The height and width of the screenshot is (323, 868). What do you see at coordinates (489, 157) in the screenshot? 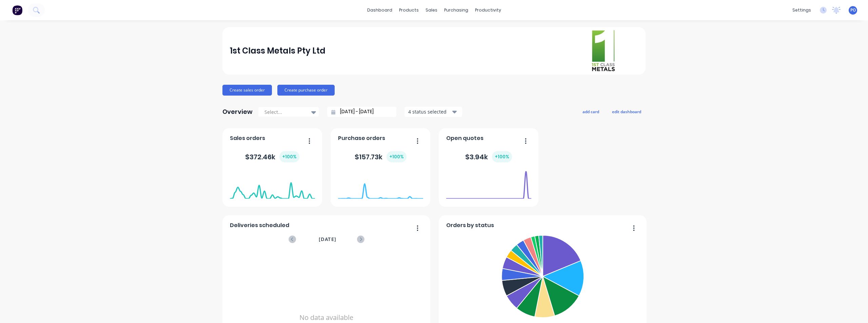
I see `div: $ 3.94k` at bounding box center [489, 157].